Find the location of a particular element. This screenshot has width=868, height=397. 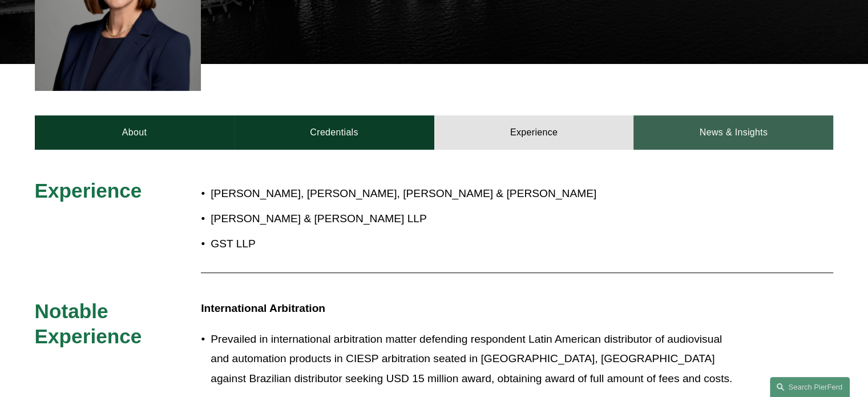

p: GST LLP is located at coordinates (472, 244).